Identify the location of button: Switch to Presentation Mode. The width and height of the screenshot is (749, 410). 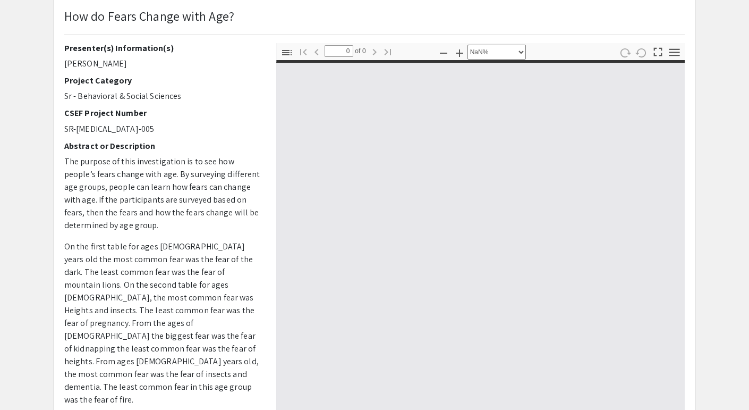
(658, 50).